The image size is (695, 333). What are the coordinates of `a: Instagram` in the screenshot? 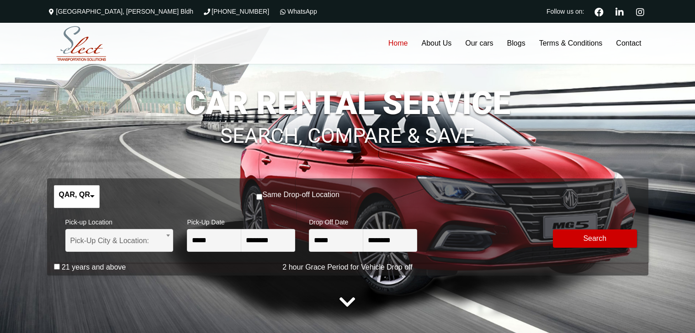 It's located at (640, 11).